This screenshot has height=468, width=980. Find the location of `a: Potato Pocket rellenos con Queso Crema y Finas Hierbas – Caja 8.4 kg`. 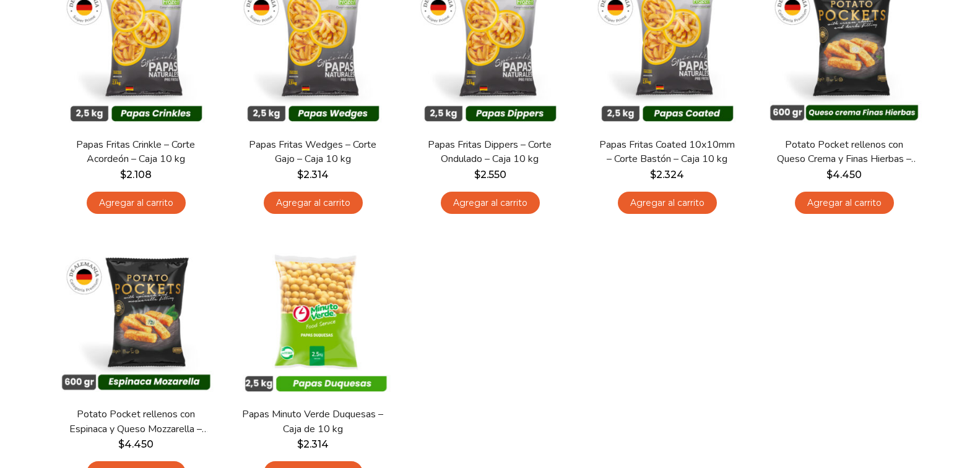

a: Potato Pocket rellenos con Queso Crema y Finas Hierbas – Caja 8.4 kg is located at coordinates (844, 152).